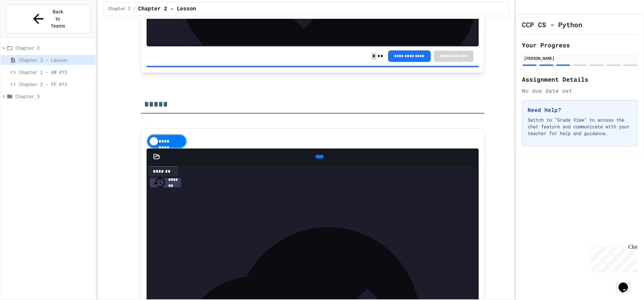 The height and width of the screenshot is (300, 644). Describe the element at coordinates (580, 80) in the screenshot. I see `h2: Assignment Details` at that location.